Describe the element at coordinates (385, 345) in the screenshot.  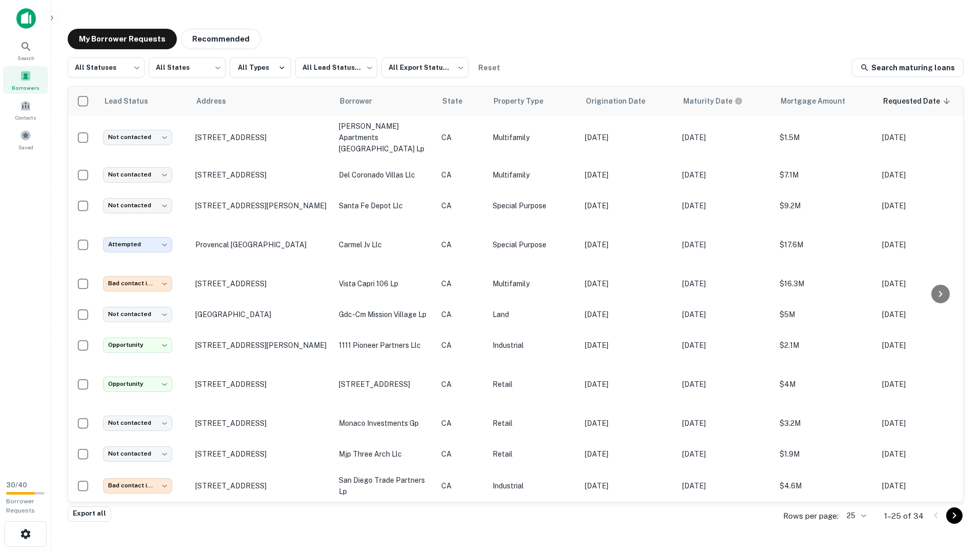
I see `p: 1111 pioneer partners llc` at that location.